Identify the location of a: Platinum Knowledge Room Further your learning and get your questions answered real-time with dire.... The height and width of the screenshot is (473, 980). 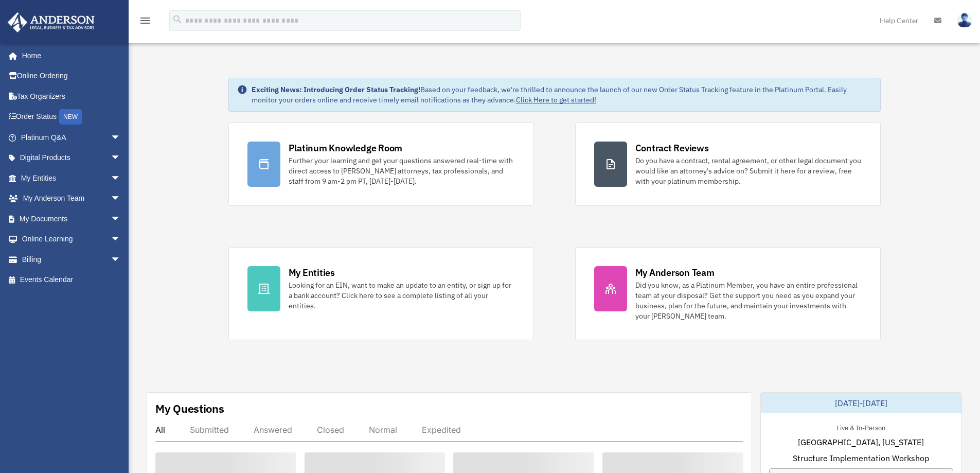
(381, 164).